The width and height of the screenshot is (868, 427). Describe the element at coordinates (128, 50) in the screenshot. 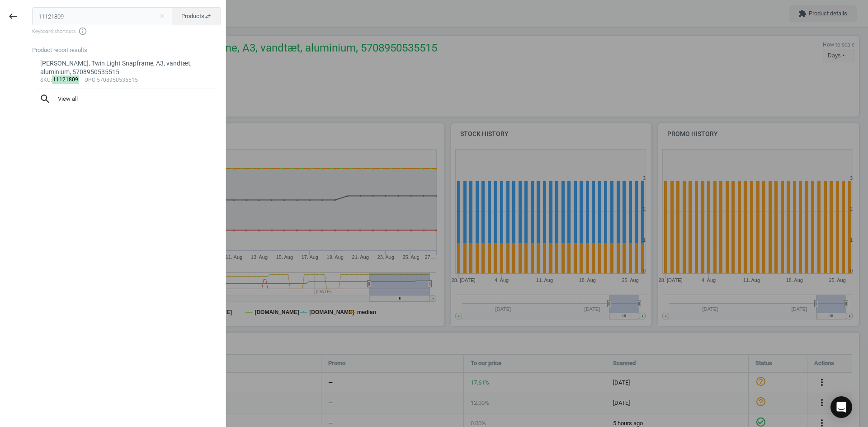

I see `div: Product report results` at that location.